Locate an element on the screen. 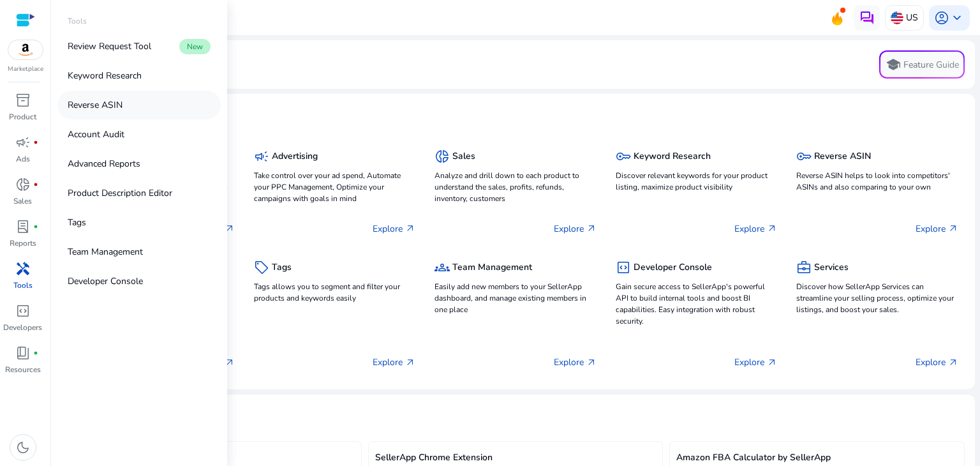 Image resolution: width=980 pixels, height=466 pixels. p: Sales is located at coordinates (23, 201).